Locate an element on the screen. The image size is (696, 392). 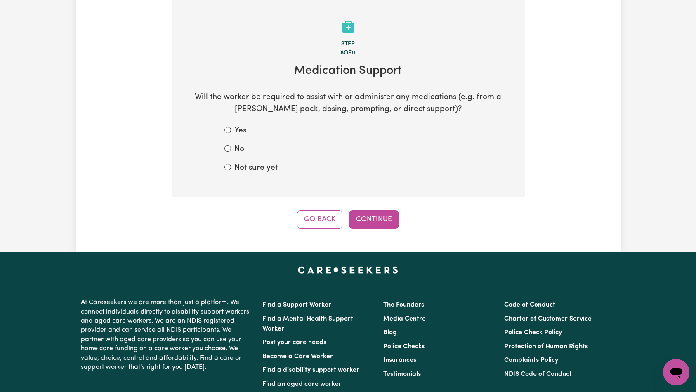
a: Complaints Policy is located at coordinates (531, 360).